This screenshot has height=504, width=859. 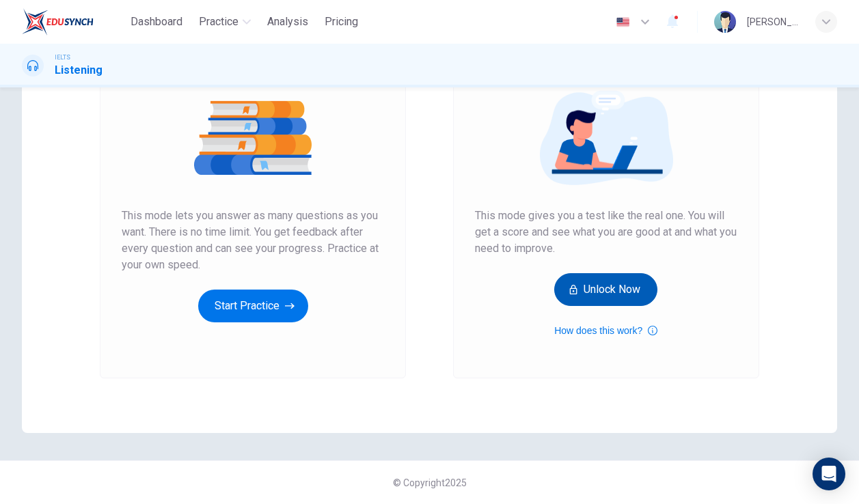 What do you see at coordinates (288, 22) in the screenshot?
I see `a: Analysis` at bounding box center [288, 22].